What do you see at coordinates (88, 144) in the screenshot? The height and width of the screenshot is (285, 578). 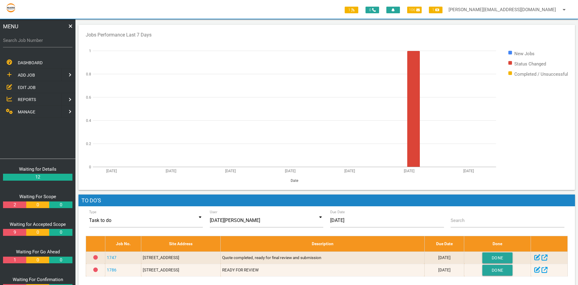 I see `text: 0.2` at bounding box center [88, 144].